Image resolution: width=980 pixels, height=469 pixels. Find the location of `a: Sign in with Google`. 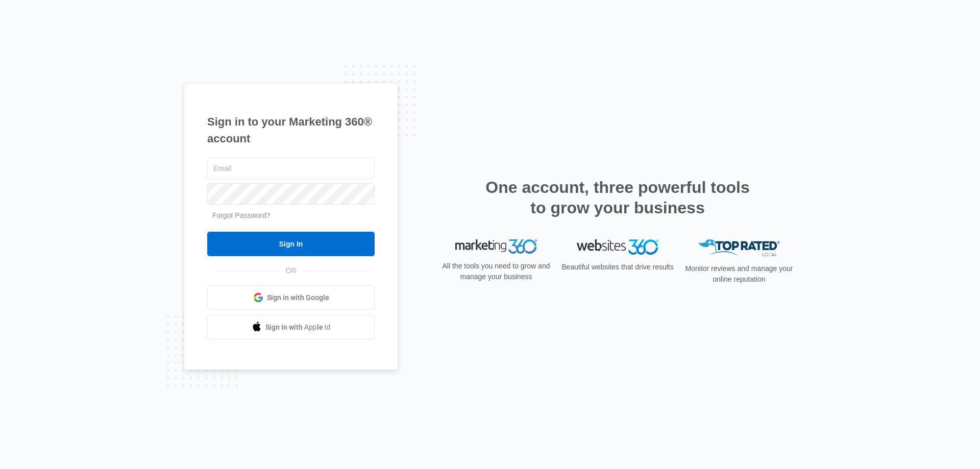

a: Sign in with Google is located at coordinates (291, 298).